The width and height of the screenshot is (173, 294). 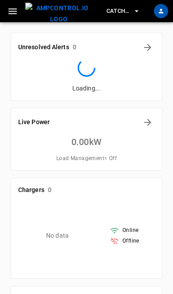 I want to click on h6: Live Power, so click(x=34, y=122).